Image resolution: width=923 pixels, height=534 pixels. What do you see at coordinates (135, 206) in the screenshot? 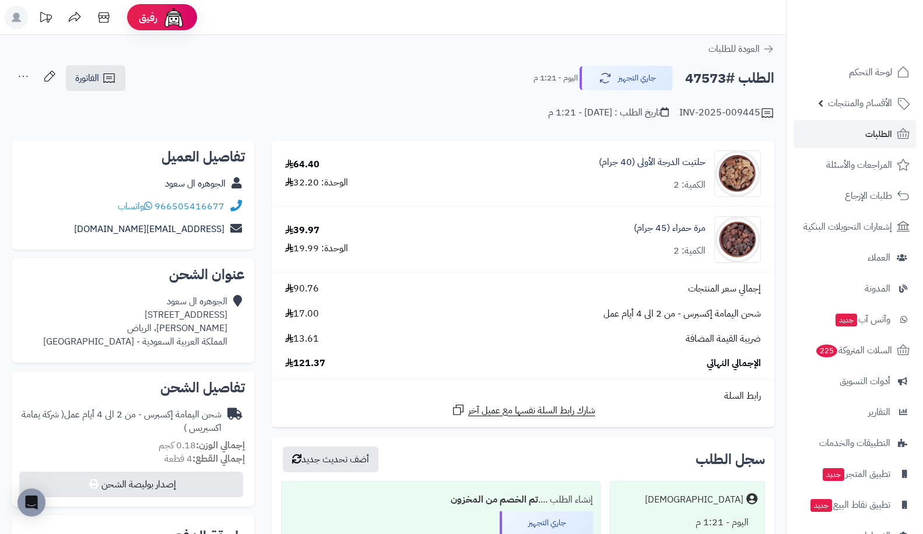
I see `span: واتساب` at bounding box center [135, 206].